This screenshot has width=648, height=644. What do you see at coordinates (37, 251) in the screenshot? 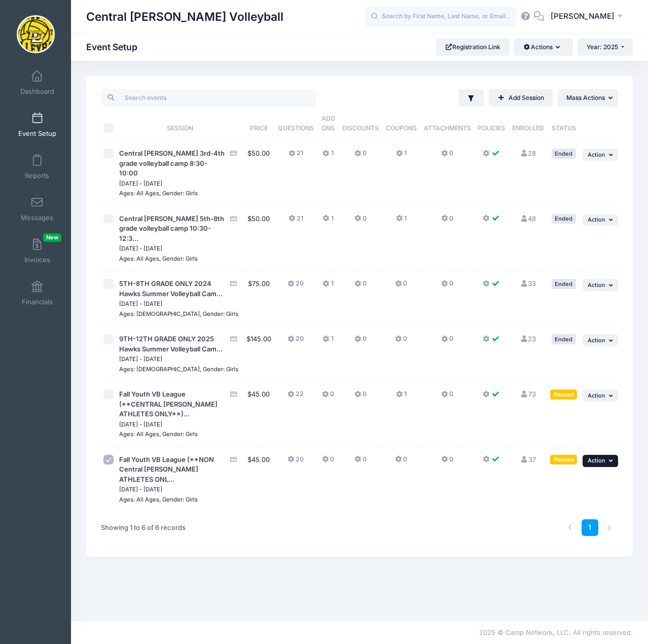
I see `a: InvoicesNew` at bounding box center [37, 251].